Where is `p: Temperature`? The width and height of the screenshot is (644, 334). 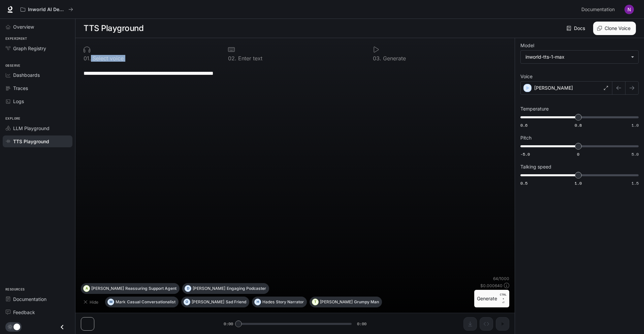
p: Temperature is located at coordinates (535, 109).